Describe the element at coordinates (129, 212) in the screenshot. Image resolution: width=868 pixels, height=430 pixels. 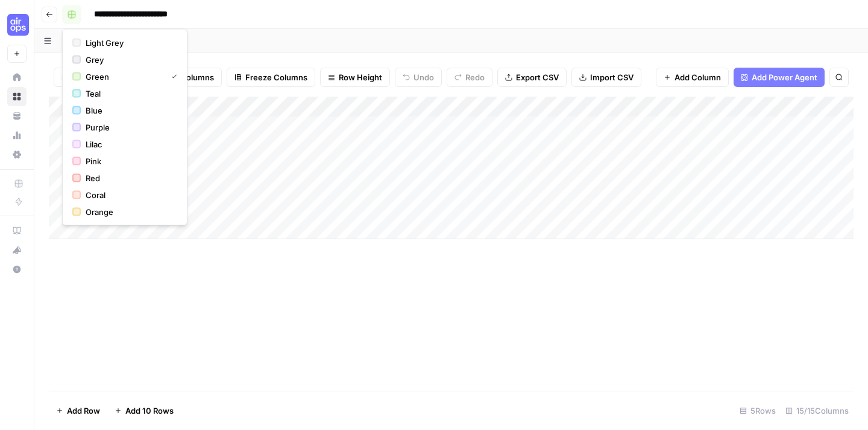
I see `span: Orange` at that location.